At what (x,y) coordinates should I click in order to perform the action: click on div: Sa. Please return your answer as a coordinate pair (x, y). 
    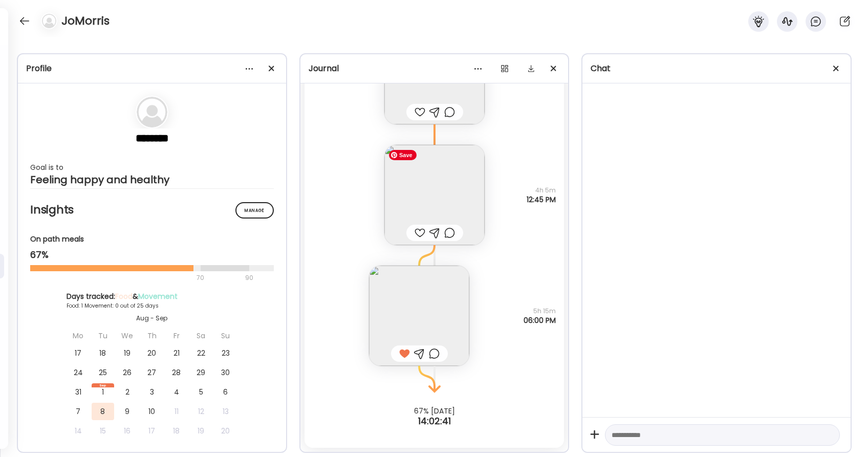
    Looking at the image, I should click on (201, 335).